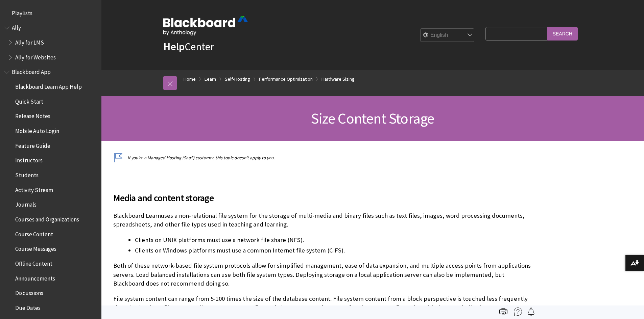 This screenshot has height=319, width=644. I want to click on span: Feature Guide, so click(33, 145).